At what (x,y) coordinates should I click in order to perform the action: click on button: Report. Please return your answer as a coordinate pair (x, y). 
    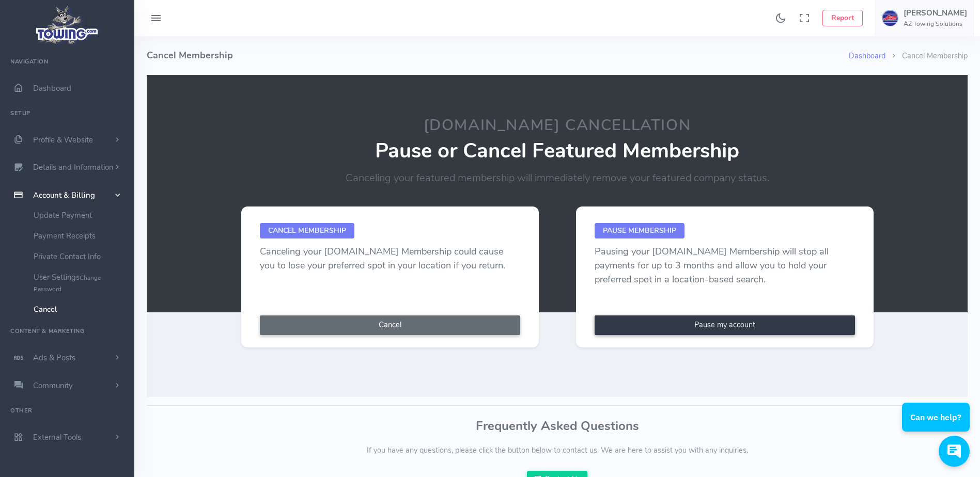
    Looking at the image, I should click on (843, 18).